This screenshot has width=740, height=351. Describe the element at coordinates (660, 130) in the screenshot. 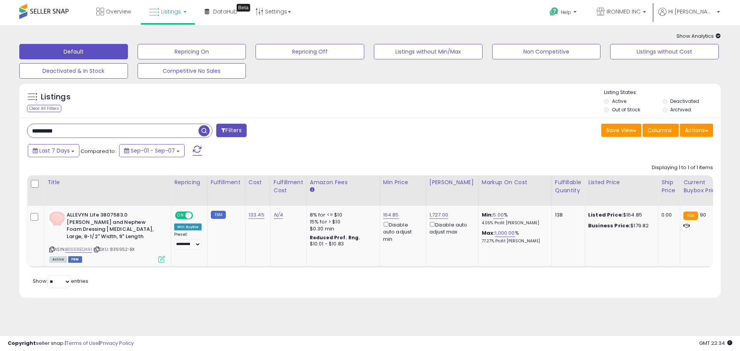

I see `span: Columns` at that location.